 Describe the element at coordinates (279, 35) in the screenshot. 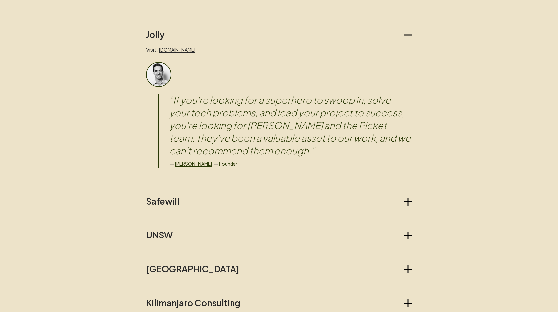

I see `button: Jolly` at that location.